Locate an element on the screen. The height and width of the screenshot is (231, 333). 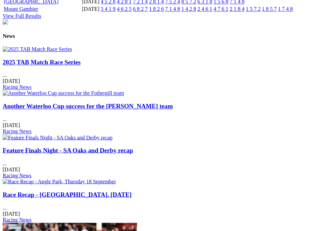
a: 2 4 6 1 is located at coordinates (205, 9).